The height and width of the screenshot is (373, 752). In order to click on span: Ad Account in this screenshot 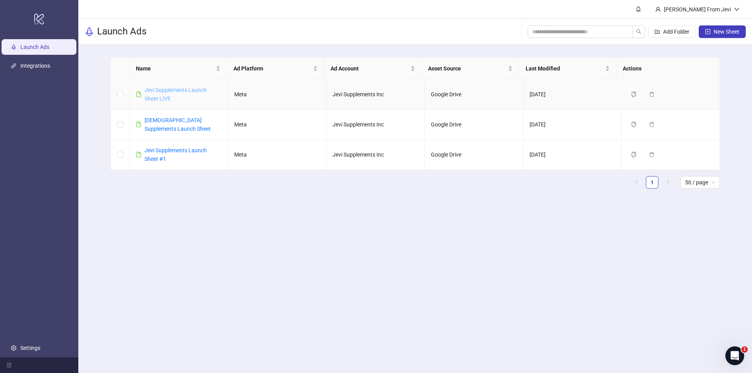, I will do `click(370, 69)`.